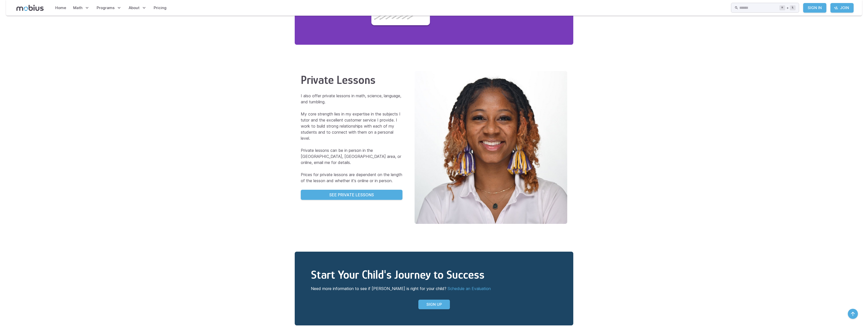 The image size is (868, 333). Describe the element at coordinates (434, 304) in the screenshot. I see `a: Sign Up` at that location.